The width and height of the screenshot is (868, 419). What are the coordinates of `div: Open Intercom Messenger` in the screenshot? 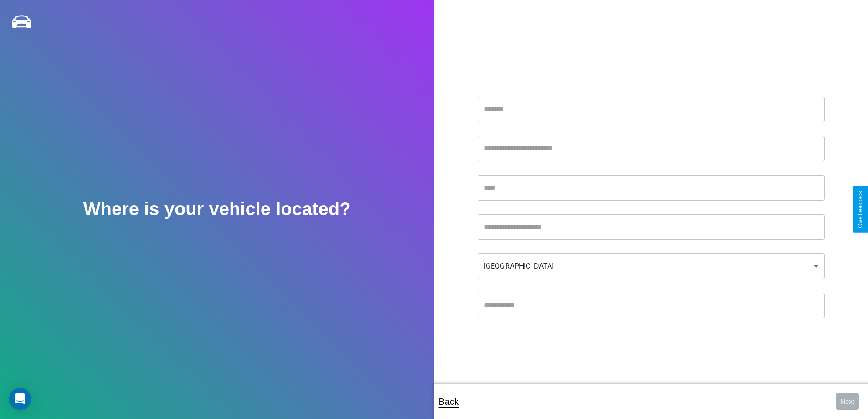 It's located at (20, 399).